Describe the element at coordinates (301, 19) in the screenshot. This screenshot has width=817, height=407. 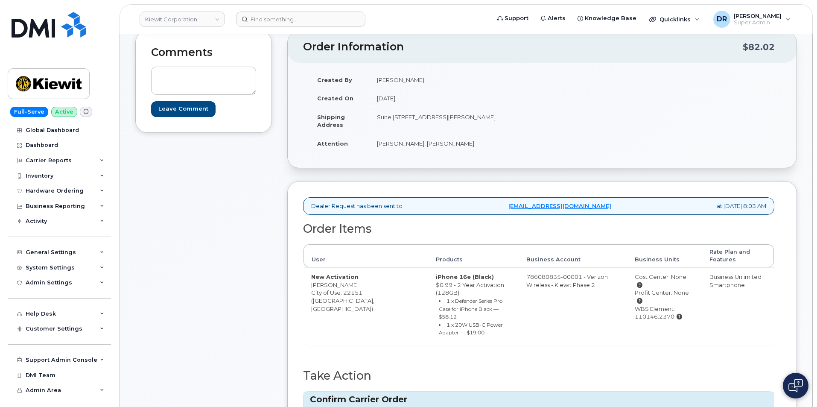
I see `input: Find something...` at that location.